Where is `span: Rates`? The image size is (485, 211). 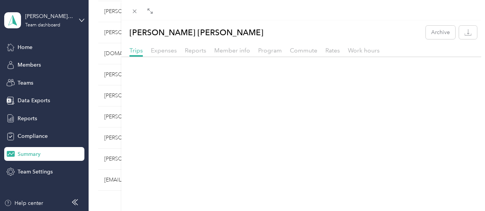 span: Rates is located at coordinates (333, 50).